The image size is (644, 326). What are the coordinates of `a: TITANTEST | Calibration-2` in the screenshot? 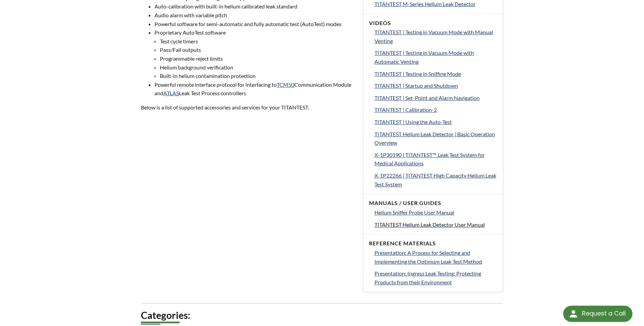 It's located at (436, 110).